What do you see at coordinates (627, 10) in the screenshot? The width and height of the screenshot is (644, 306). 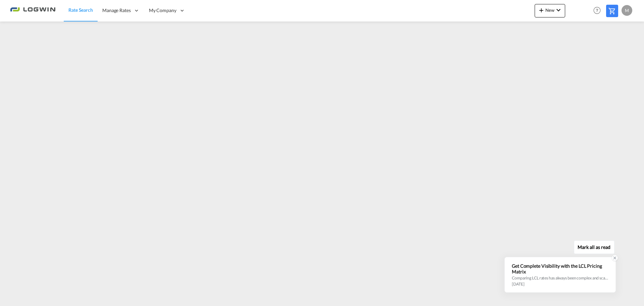 I see `div: M` at bounding box center [627, 10].